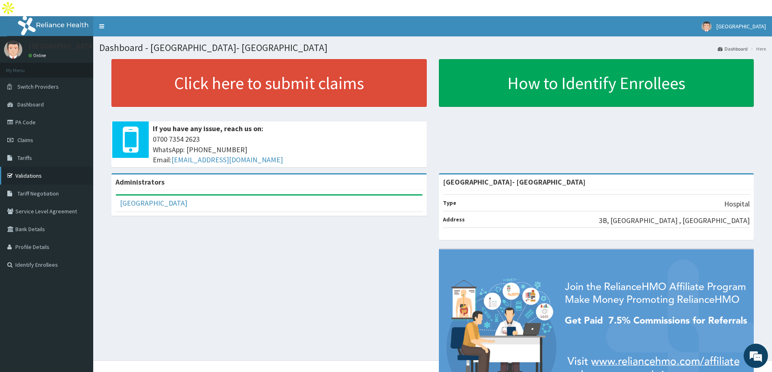  I want to click on li: Here, so click(757, 49).